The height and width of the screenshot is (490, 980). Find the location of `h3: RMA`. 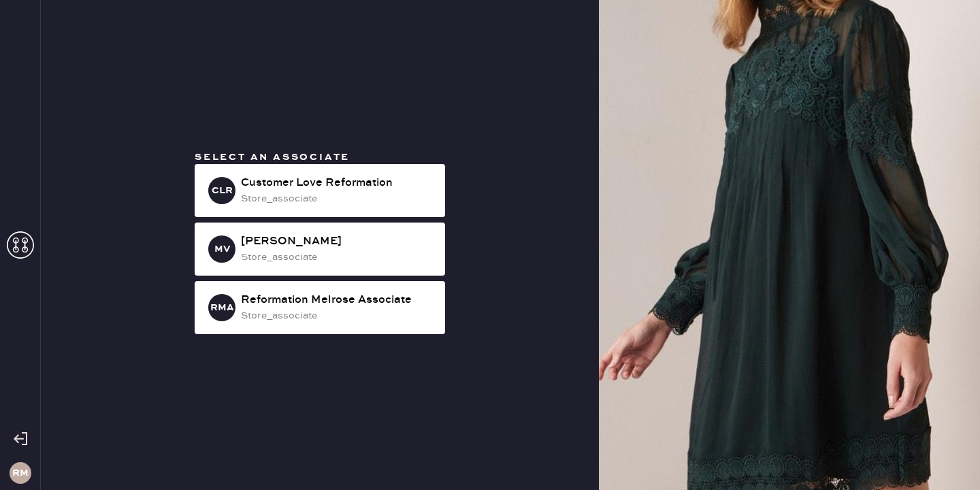

h3: RMA is located at coordinates (222, 308).